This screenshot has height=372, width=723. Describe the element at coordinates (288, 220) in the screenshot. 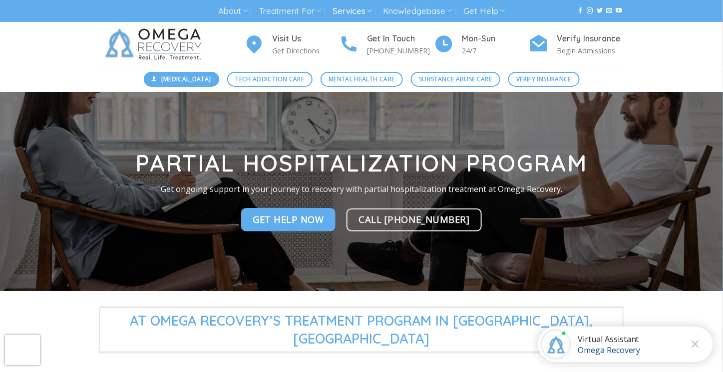

I see `span: Get Help Now` at that location.